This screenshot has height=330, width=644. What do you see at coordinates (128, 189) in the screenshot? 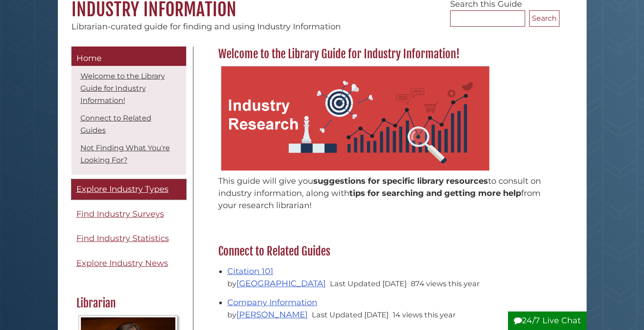
I see `a: Explore Industry Types` at bounding box center [128, 189].